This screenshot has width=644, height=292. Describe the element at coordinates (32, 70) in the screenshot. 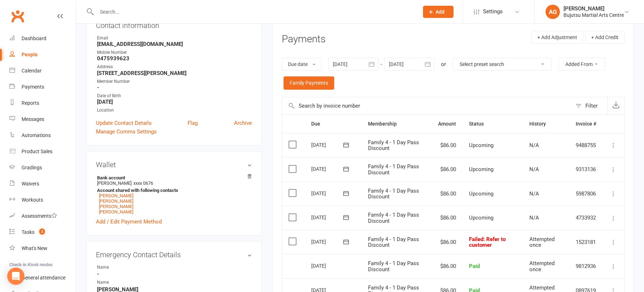

I see `div: Calendar` at that location.